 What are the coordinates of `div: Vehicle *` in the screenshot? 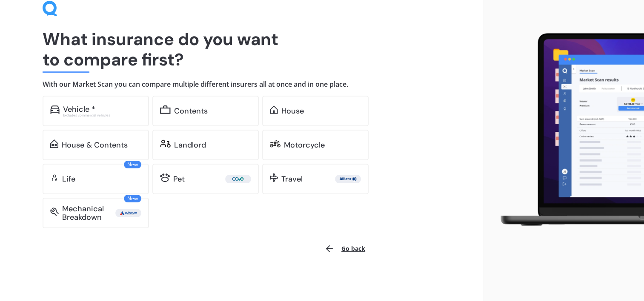 It's located at (79, 109).